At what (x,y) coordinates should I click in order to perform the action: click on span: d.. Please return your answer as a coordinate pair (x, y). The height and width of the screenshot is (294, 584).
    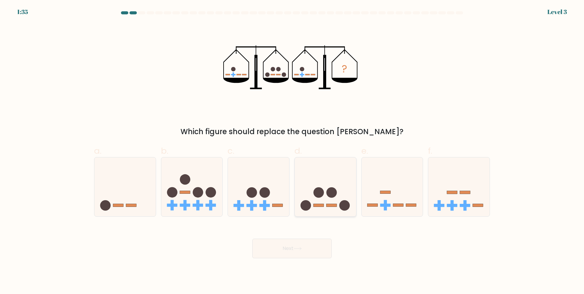
    Looking at the image, I should click on (298, 151).